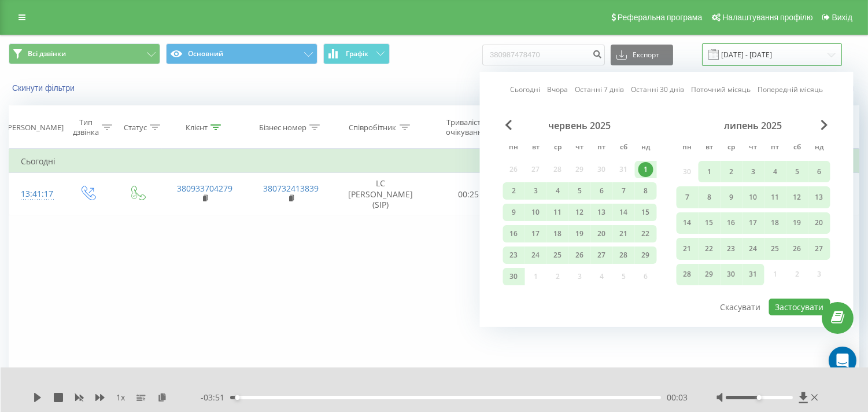 The width and height of the screenshot is (868, 412). What do you see at coordinates (624, 191) in the screenshot?
I see `div: сб 7 черв 2025 р.` at bounding box center [624, 191].